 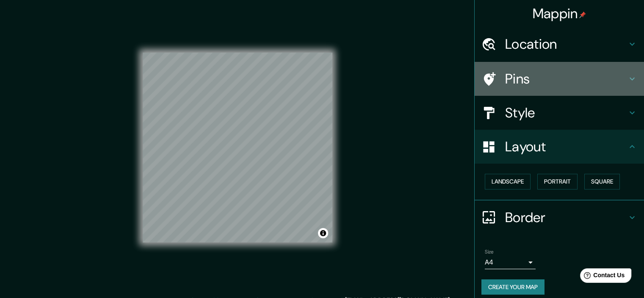 I want to click on h4: Border, so click(x=566, y=217).